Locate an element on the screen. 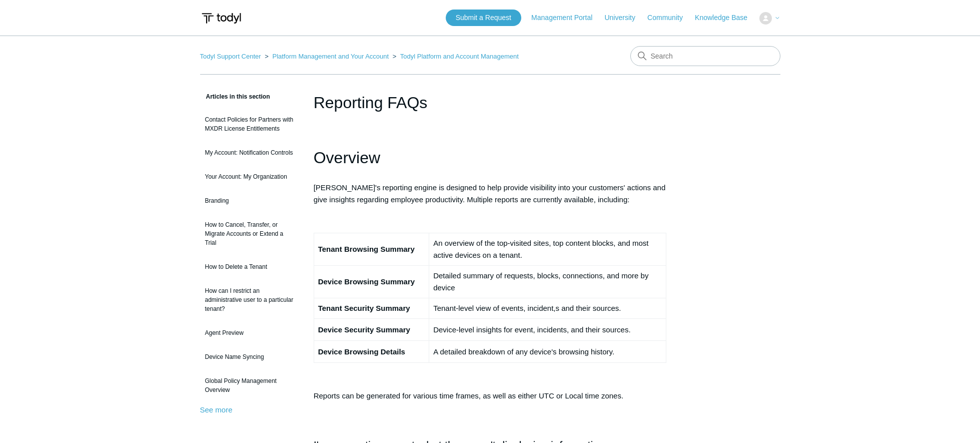 Image resolution: width=980 pixels, height=443 pixels. a: Community is located at coordinates (670, 18).